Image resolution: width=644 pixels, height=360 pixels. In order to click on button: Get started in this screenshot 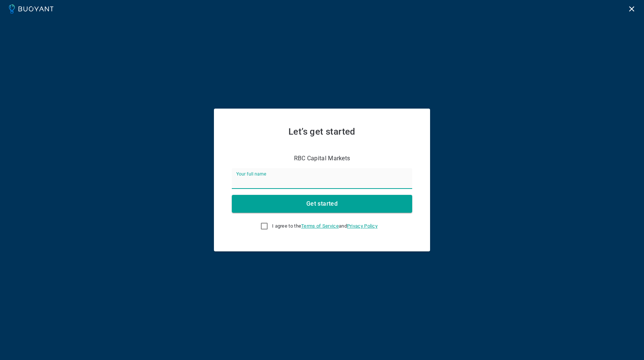, I will do `click(322, 204)`.